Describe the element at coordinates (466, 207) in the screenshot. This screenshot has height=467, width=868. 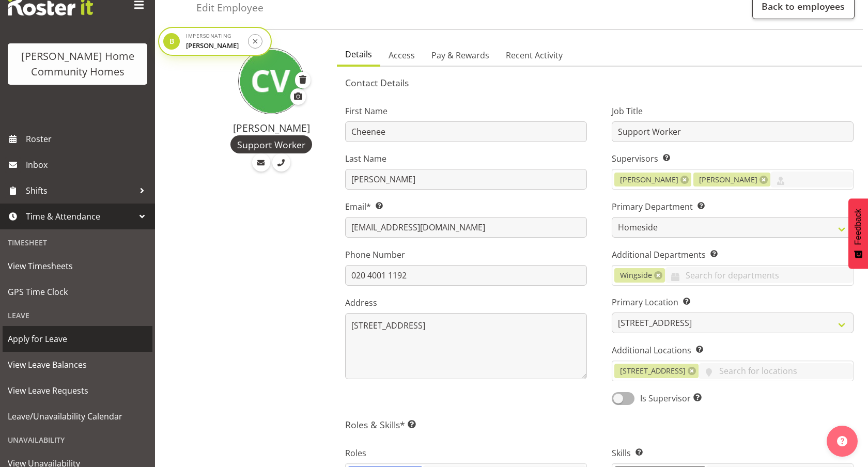
I see `label: Email*` at that location.